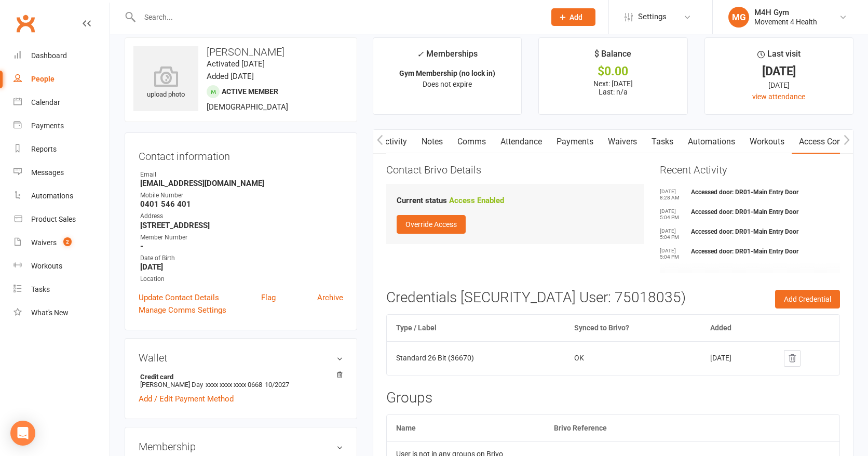 The height and width of the screenshot is (456, 868). What do you see at coordinates (521, 142) in the screenshot?
I see `a: Attendance` at bounding box center [521, 142].